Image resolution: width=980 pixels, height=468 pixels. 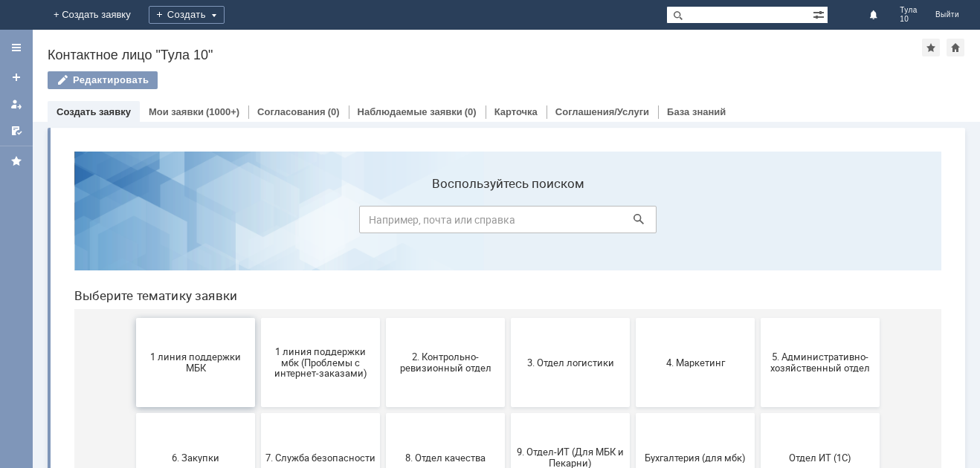 I want to click on div: Сделать домашней страницей, so click(x=956, y=48).